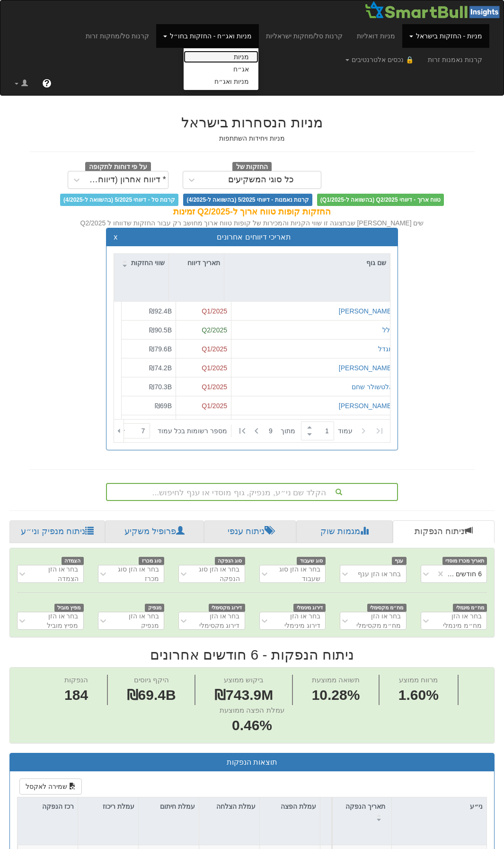 The image size is (504, 849). What do you see at coordinates (152, 560) in the screenshot?
I see `span: סוג מכרז` at bounding box center [152, 560].